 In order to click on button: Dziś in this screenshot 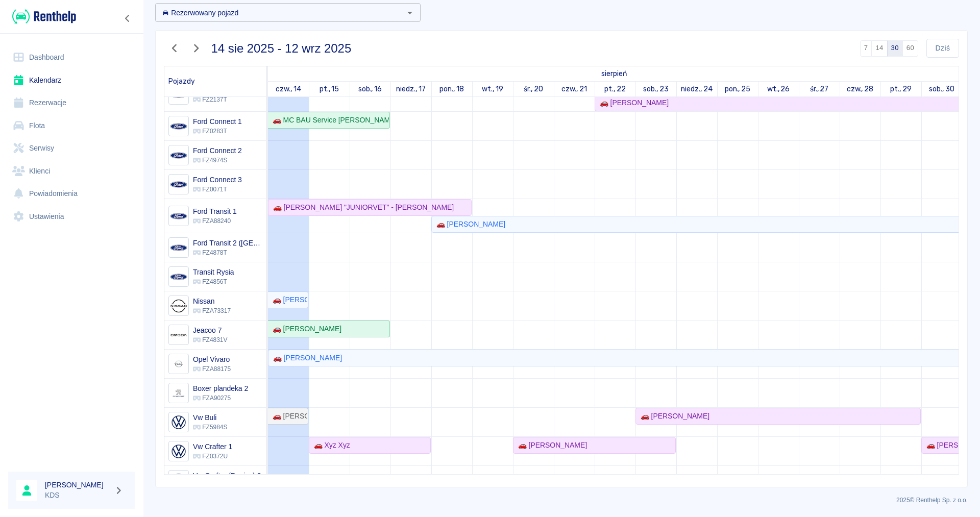, I will do `click(943, 48)`.